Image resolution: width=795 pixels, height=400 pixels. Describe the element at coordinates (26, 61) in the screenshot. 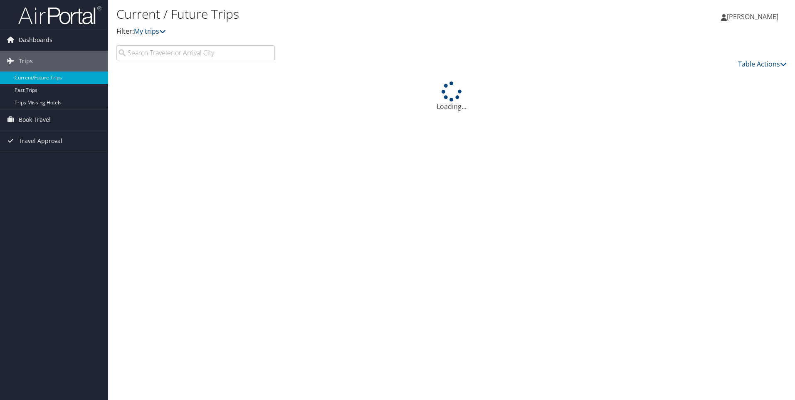

I see `span: Trips` at that location.